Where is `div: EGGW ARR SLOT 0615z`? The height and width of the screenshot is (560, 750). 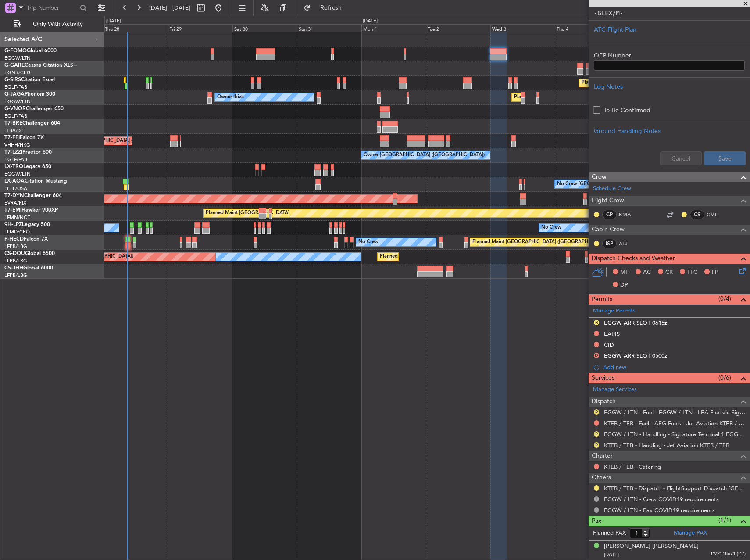
div: EGGW ARR SLOT 0615z is located at coordinates (635, 322).